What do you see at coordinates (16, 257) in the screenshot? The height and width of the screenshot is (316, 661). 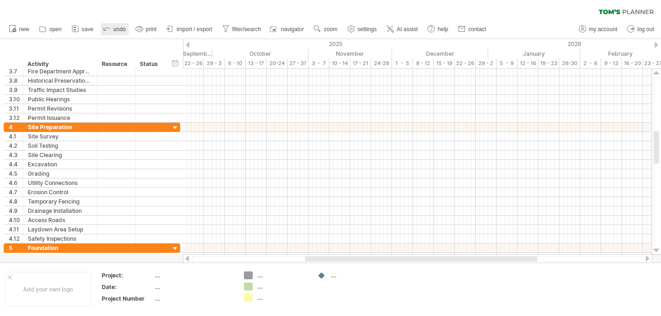 I see `div: 5.1` at bounding box center [16, 257].